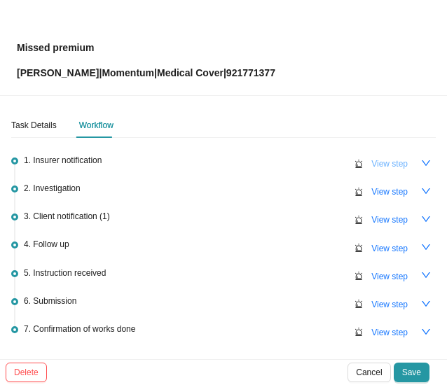 The width and height of the screenshot is (447, 385). I want to click on span: Medical Cover, so click(190, 73).